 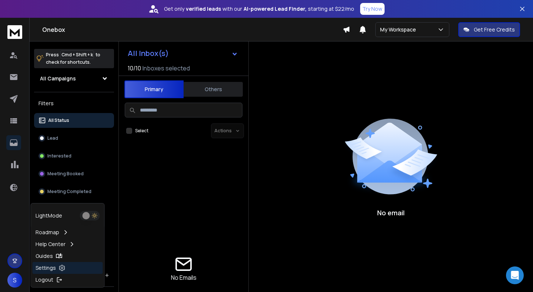 What do you see at coordinates (58, 120) in the screenshot?
I see `p: All Status` at bounding box center [58, 120].